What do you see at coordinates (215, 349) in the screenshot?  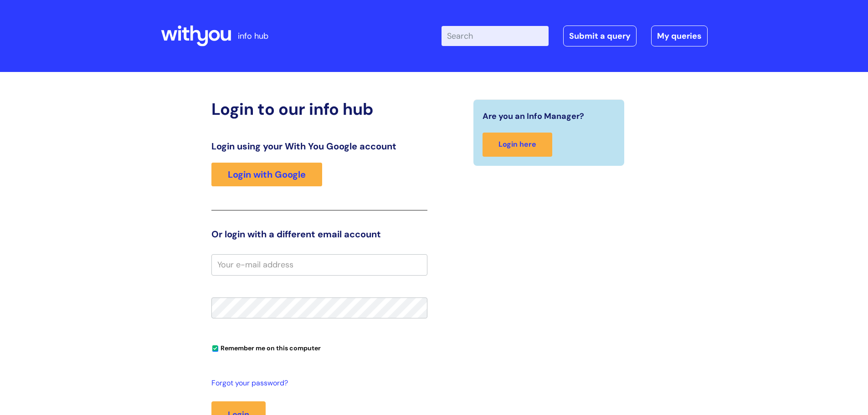 I see `input: Remember me on this computer` at bounding box center [215, 349].